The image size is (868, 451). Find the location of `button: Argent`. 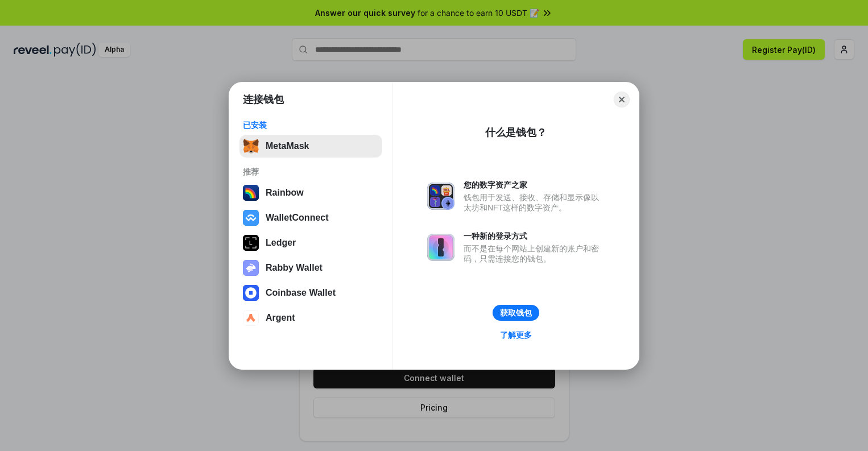

button: Argent is located at coordinates (311, 318).